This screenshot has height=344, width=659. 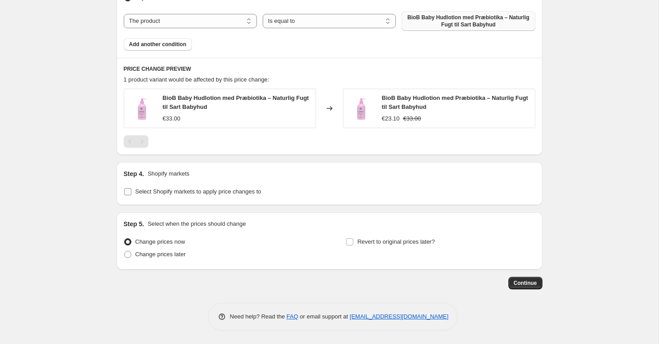 I want to click on span: Need help? Read the, so click(x=258, y=317).